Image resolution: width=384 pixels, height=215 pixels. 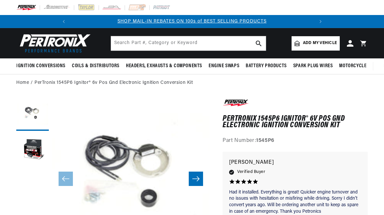 I want to click on a: Add my vehicle, so click(x=316, y=43).